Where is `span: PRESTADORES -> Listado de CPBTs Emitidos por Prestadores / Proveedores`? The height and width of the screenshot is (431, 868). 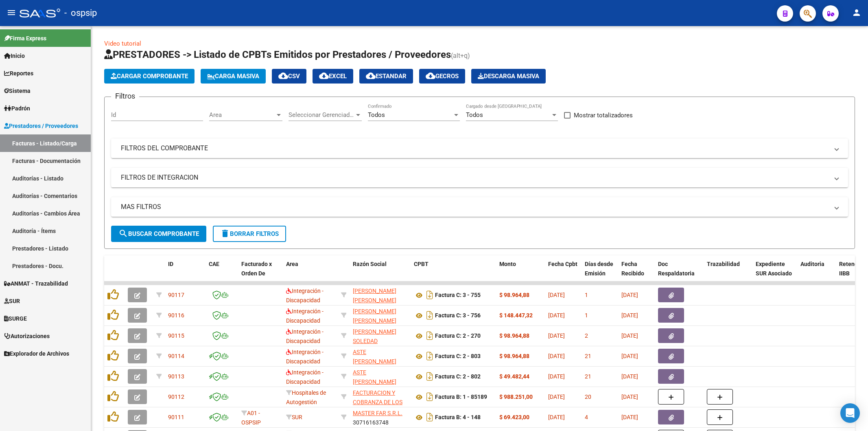
span: PRESTADORES -> Listado de CPBTs Emitidos por Prestadores / Proveedores is located at coordinates (278, 54).